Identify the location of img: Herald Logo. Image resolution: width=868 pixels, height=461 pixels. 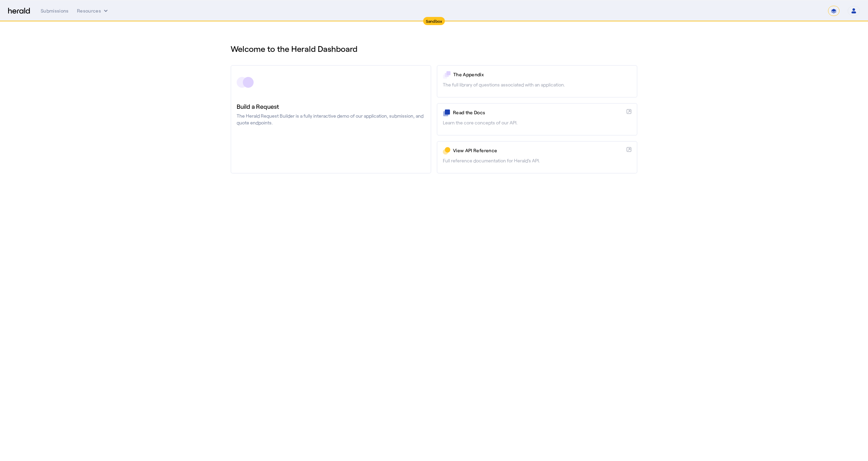
(19, 11).